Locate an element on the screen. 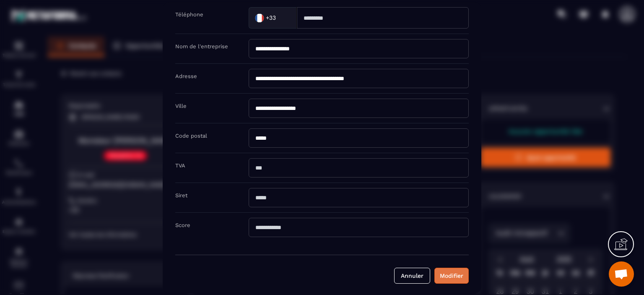 This screenshot has width=644, height=295. label: Siret is located at coordinates (181, 195).